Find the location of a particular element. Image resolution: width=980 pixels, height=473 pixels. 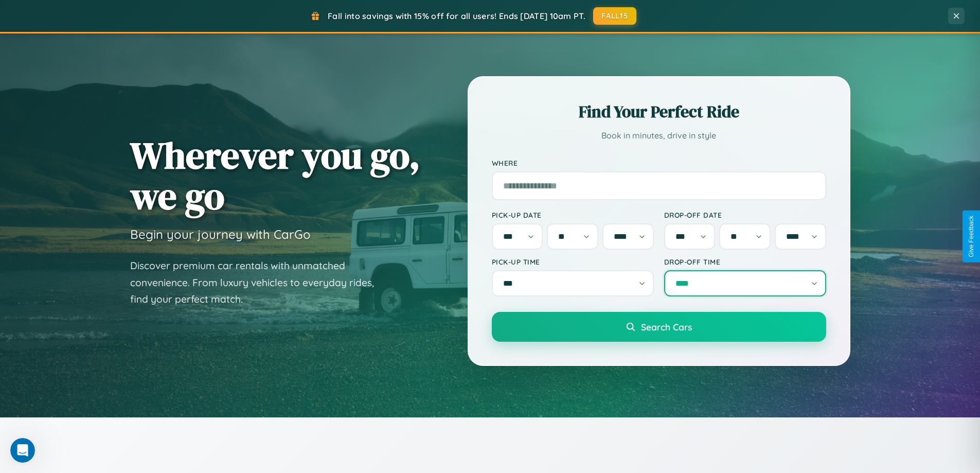

h3: Begin your journey with CarGo is located at coordinates (220, 234).